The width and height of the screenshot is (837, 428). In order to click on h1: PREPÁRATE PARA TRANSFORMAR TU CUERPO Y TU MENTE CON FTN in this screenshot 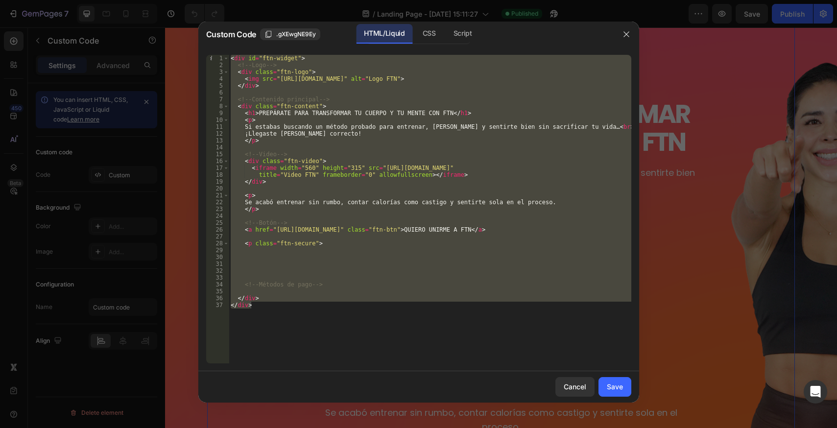, I will do `click(336, 100)`.